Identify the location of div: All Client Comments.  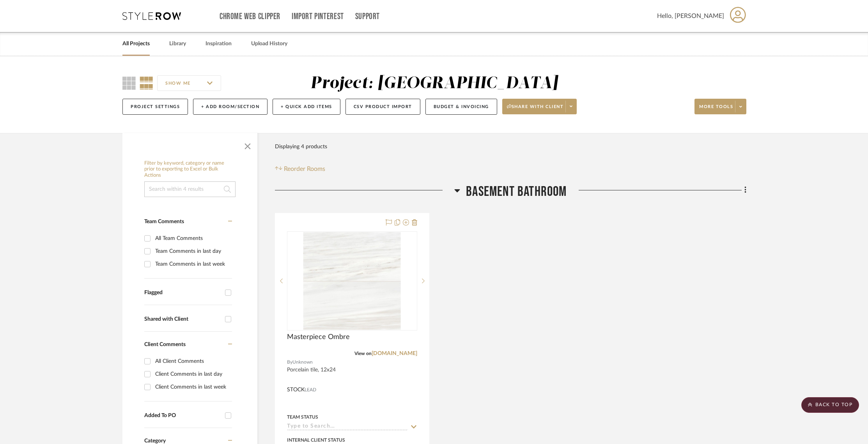
(193, 362).